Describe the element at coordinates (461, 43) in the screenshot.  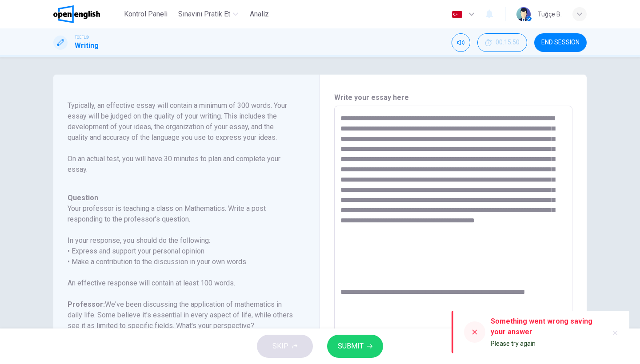
I see `div: Mute` at that location.